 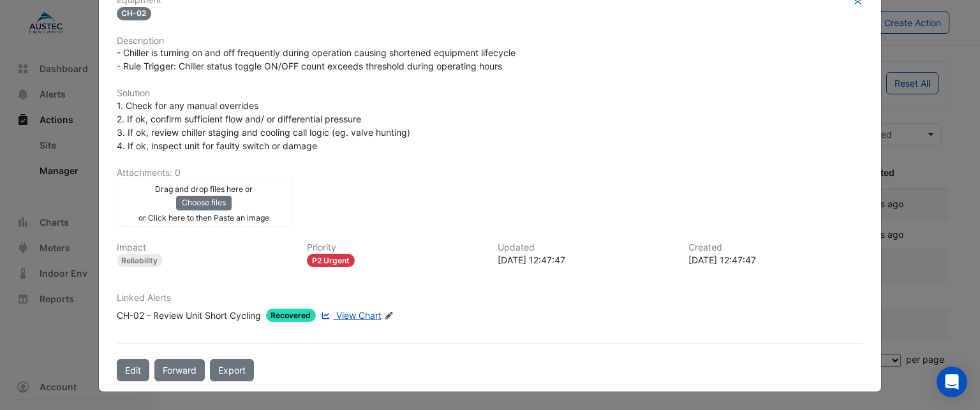 I want to click on h6: Linked Alerts, so click(x=490, y=298).